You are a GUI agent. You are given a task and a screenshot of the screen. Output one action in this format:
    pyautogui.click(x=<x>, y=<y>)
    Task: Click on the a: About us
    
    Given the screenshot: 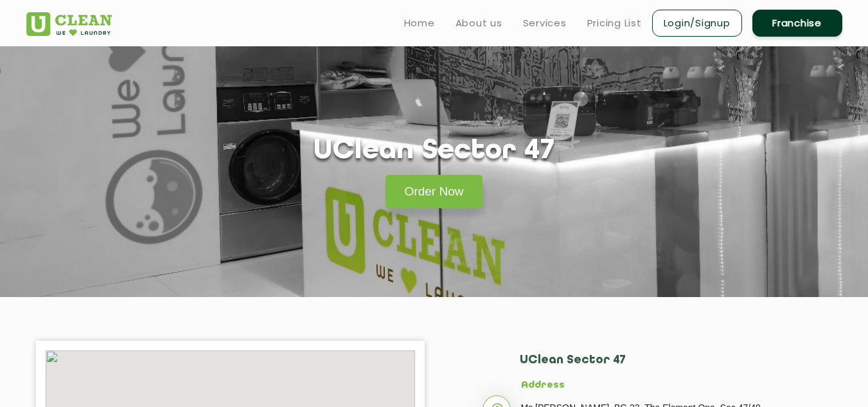 What is the action you would take?
    pyautogui.click(x=479, y=24)
    